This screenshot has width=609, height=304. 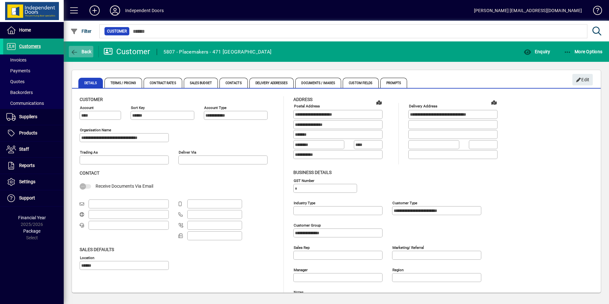 What do you see at coordinates (25, 103) in the screenshot?
I see `span: Communications` at bounding box center [25, 103].